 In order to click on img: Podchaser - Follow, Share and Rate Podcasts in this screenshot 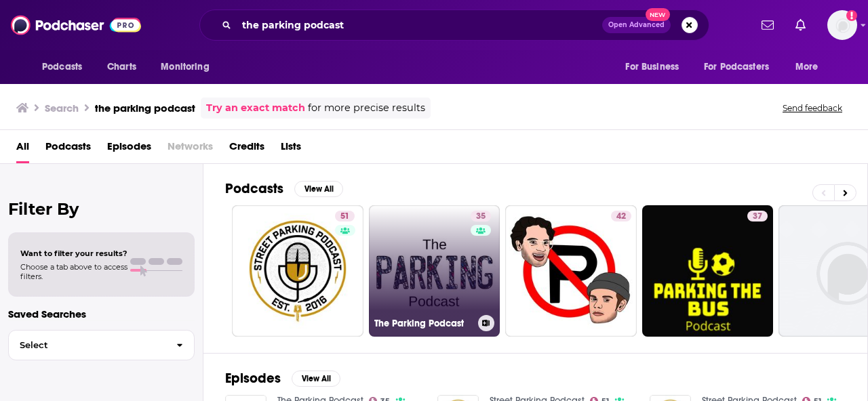, I will do `click(76, 25)`.